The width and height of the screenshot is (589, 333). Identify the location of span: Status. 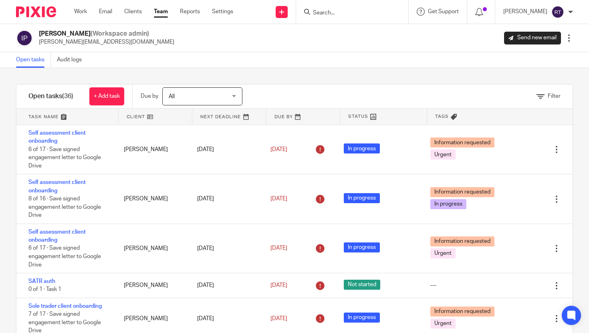
(358, 116).